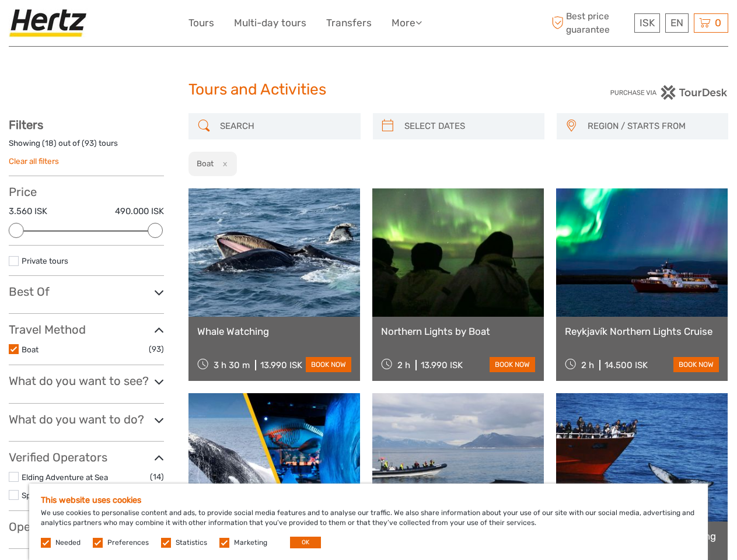 This screenshot has height=560, width=737. Describe the element at coordinates (87, 527) in the screenshot. I see `h3: Operators` at that location.